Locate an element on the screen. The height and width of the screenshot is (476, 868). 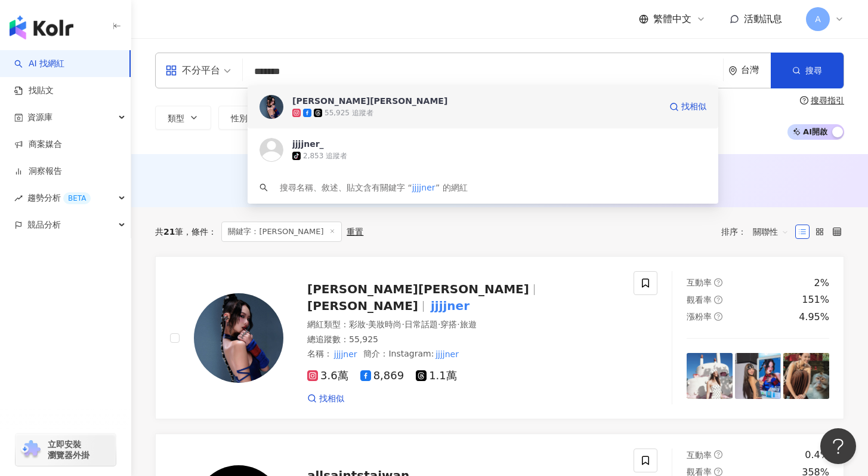
span: environment is located at coordinates (733, 70).